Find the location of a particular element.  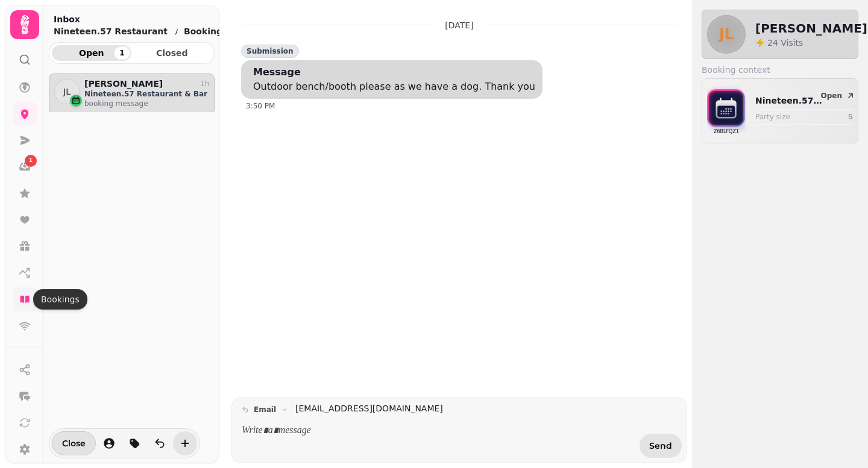

span: 1 is located at coordinates (31, 161).